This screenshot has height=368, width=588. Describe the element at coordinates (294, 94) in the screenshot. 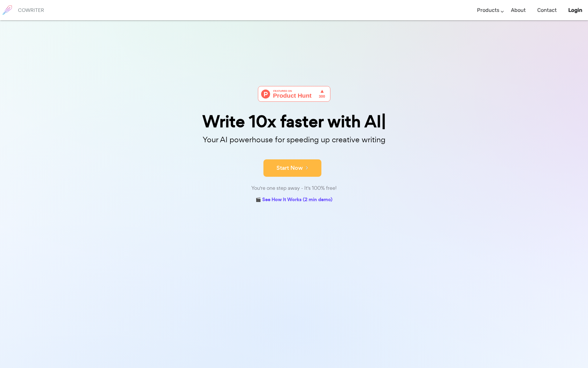

I see `img: Cowriter - Your AI buddy for speeding up creative writing | Product Hunt` at that location.